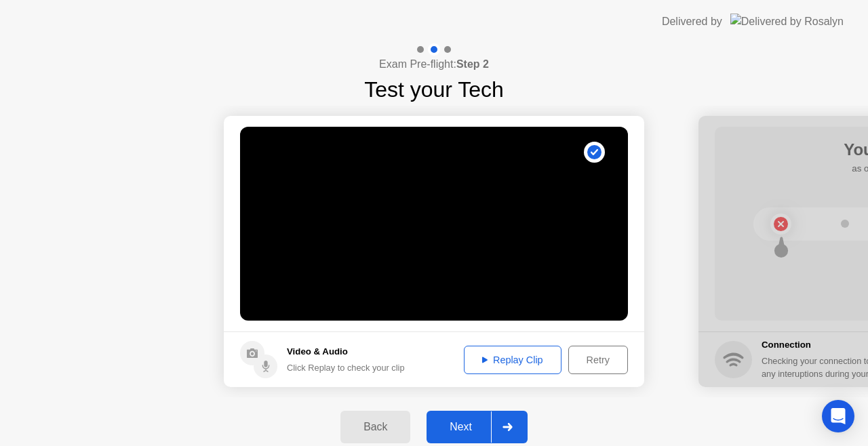 The width and height of the screenshot is (868, 446). I want to click on div: Open Intercom Messenger, so click(838, 416).